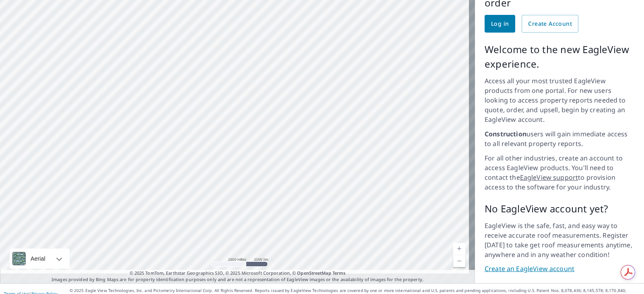 This screenshot has height=294, width=644. I want to click on p: For all other industries, create an account to access EagleView products. You'll need to contact ..., so click(560, 173).